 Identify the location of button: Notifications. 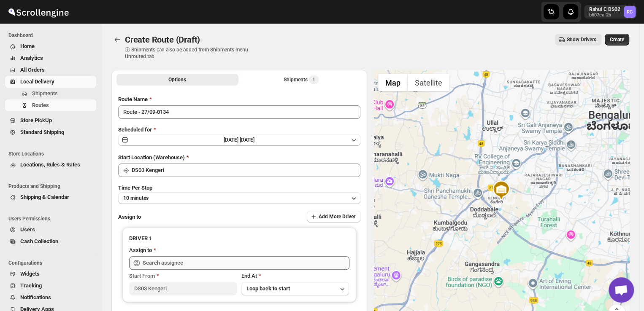
(51, 298).